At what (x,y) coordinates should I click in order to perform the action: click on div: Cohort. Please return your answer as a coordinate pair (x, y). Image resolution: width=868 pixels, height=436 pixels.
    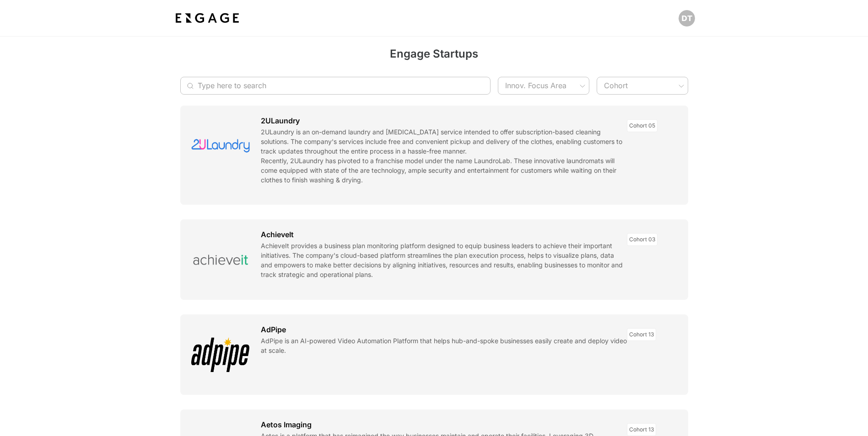
    Looking at the image, I should click on (643, 86).